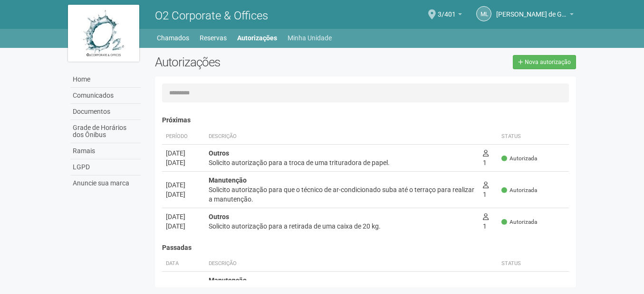  I want to click on a: Anuncie sua marca, so click(105, 183).